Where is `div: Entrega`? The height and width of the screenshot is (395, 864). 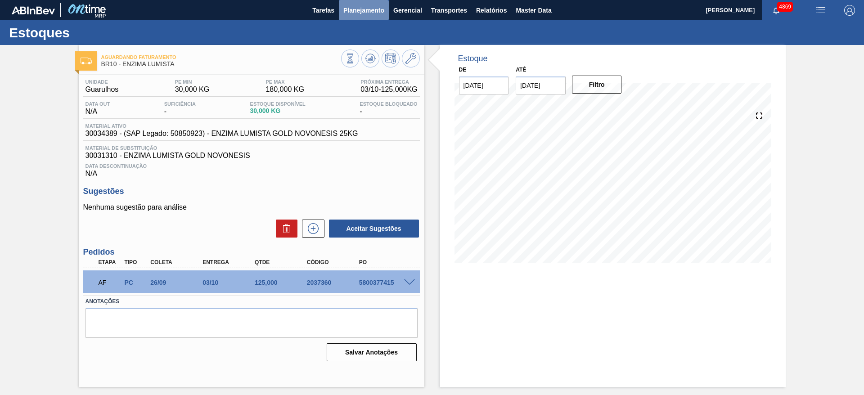
div: Entrega is located at coordinates (230, 262).